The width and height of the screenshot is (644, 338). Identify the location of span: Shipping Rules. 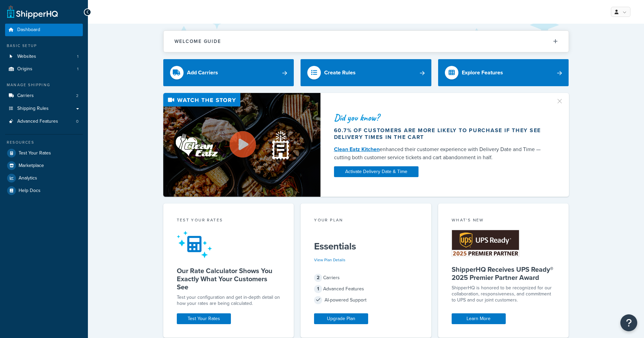
(33, 108).